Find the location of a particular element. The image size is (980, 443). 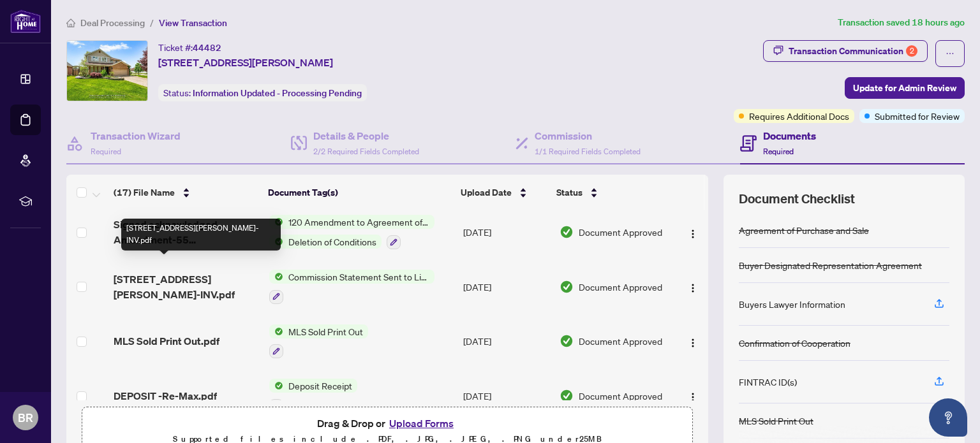

img: IMG-X12286876_1.jpg is located at coordinates (107, 71).